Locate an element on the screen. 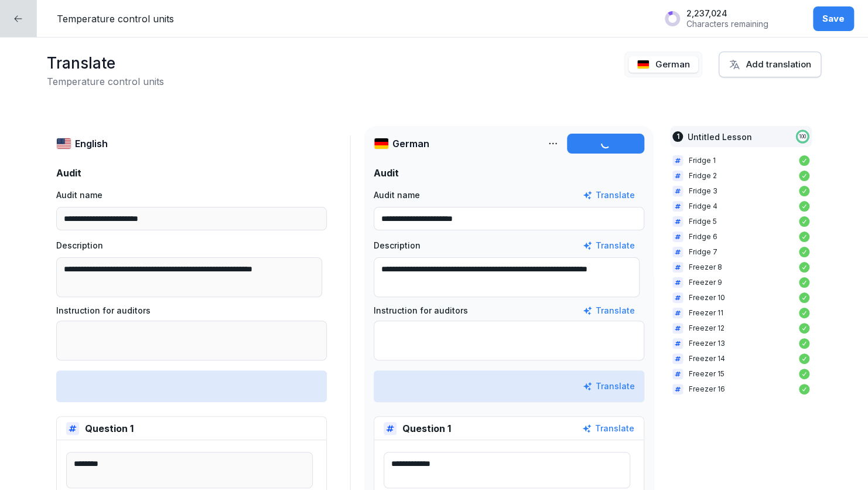  p: Fridge 1 is located at coordinates (741, 161).